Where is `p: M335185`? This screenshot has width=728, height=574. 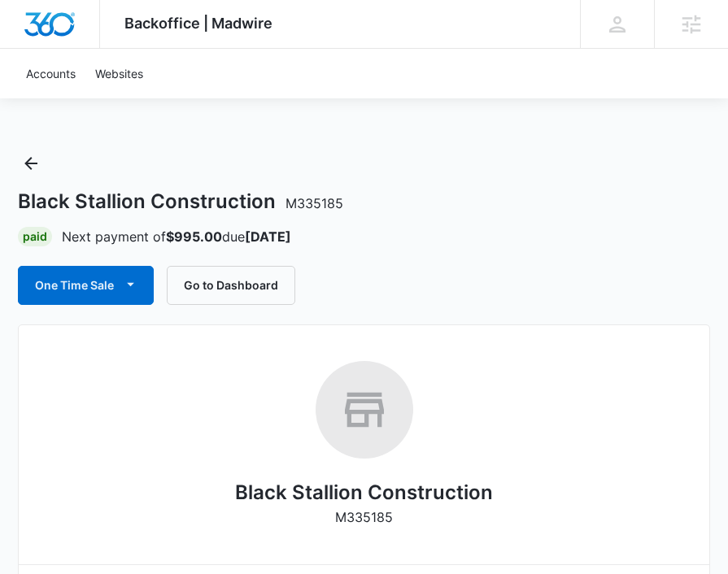
p: M335185 is located at coordinates (363, 517).